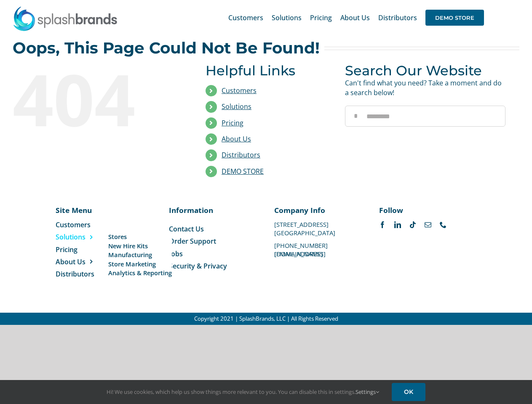 This screenshot has width=532, height=404. I want to click on a: OK, so click(409, 392).